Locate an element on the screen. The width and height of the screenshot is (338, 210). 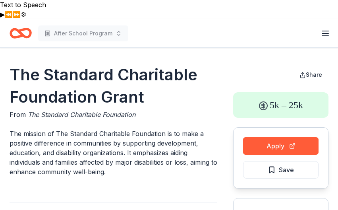
span: After School Program is located at coordinates (83, 33).